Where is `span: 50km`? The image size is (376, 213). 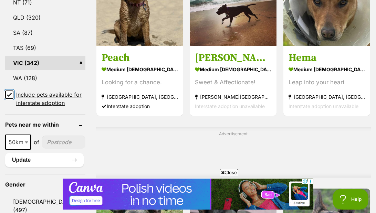 span: 50km is located at coordinates (18, 142).